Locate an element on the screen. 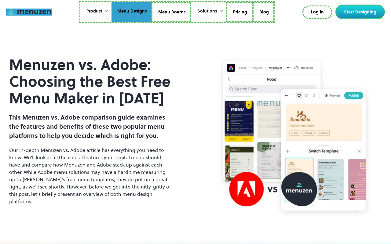  a: Menu Designs is located at coordinates (131, 12).